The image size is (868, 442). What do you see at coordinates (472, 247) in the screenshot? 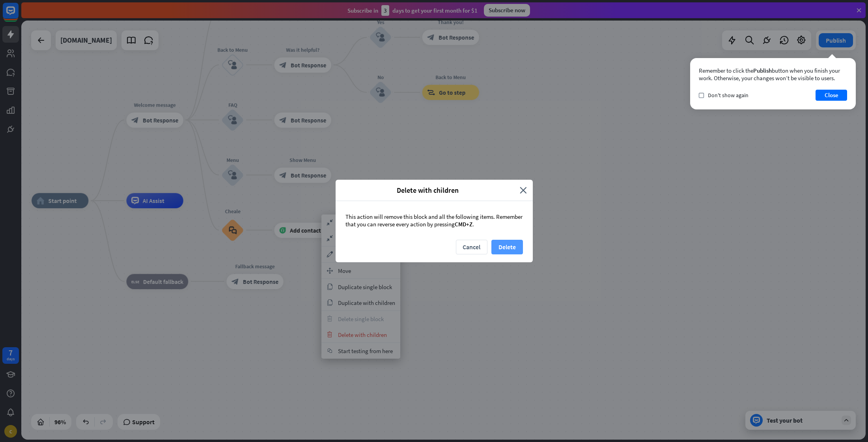
I see `button: Cancel` at bounding box center [472, 247].